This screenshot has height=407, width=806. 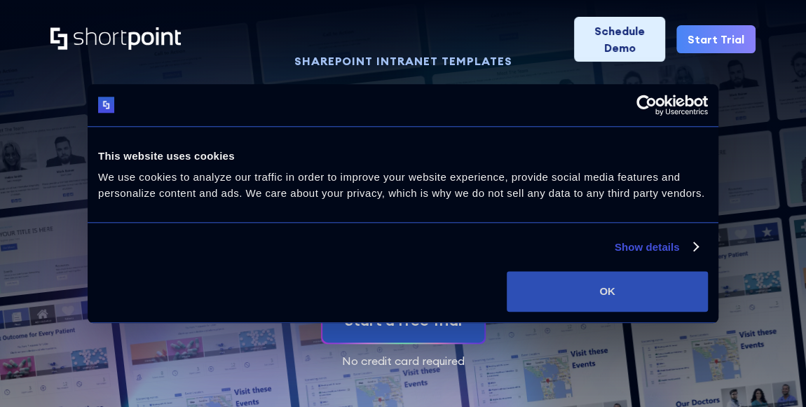 What do you see at coordinates (403, 361) in the screenshot?
I see `div: No credit card required` at bounding box center [403, 361].